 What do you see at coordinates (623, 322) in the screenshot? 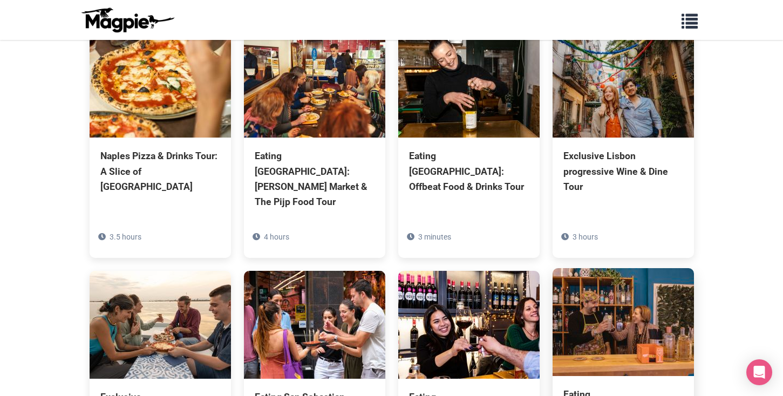
I see `img: Eating Palermo: Evening Food & Wine Tour` at bounding box center [623, 322].